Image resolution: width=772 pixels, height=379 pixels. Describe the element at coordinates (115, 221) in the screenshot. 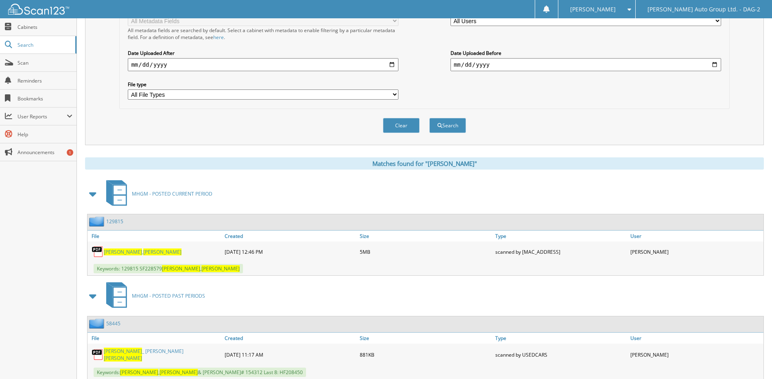

I see `a: 129815` at that location.